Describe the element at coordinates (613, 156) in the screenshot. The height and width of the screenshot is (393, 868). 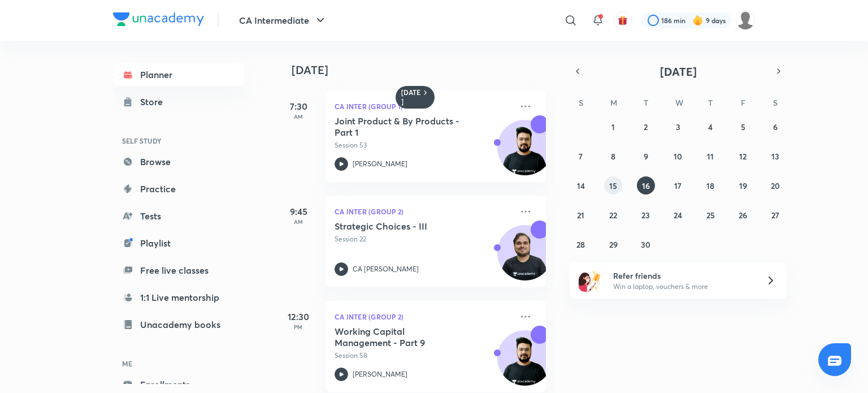
I see `abbr: September 8, 2025` at that location.